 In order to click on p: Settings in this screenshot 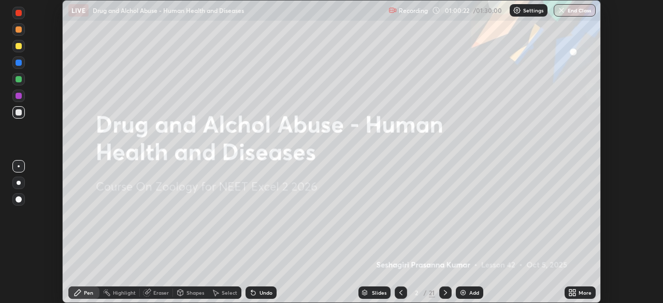, I will do `click(533, 10)`.